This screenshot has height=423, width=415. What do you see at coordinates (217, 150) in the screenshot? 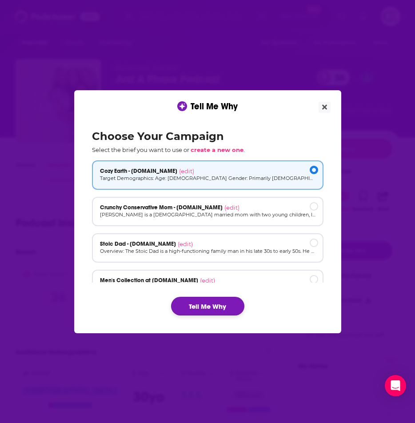
I see `span: create a new one` at bounding box center [217, 150].